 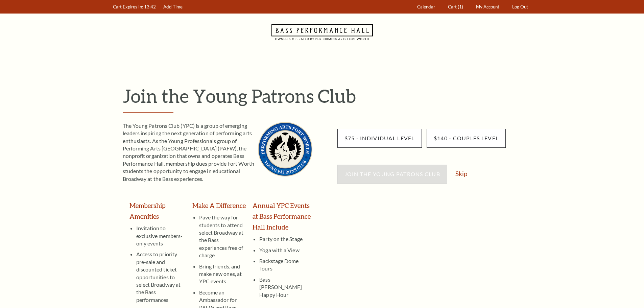 What do you see at coordinates (460, 7) in the screenshot?
I see `span: (1)` at bounding box center [460, 7].